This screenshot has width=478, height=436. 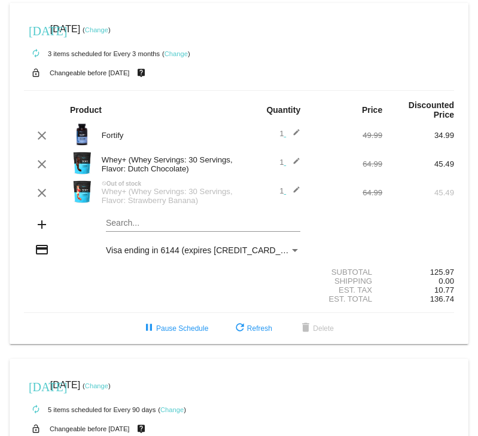 I want to click on mat-icon: live_help, so click(x=141, y=73).